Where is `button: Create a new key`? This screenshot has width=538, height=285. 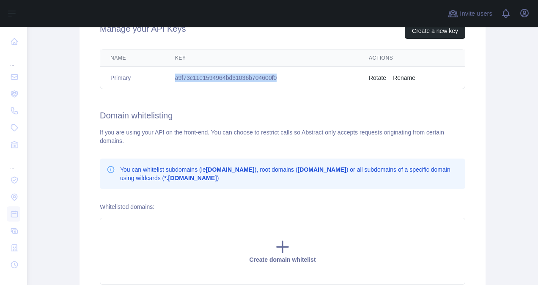
button: Create a new key is located at coordinates (435, 31).